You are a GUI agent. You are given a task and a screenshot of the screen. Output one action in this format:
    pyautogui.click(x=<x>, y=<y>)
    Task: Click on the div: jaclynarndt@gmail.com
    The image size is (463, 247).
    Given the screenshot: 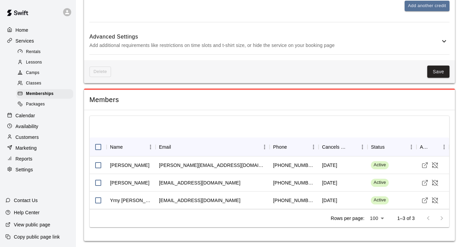 What is the action you would take?
    pyautogui.click(x=199, y=183)
    